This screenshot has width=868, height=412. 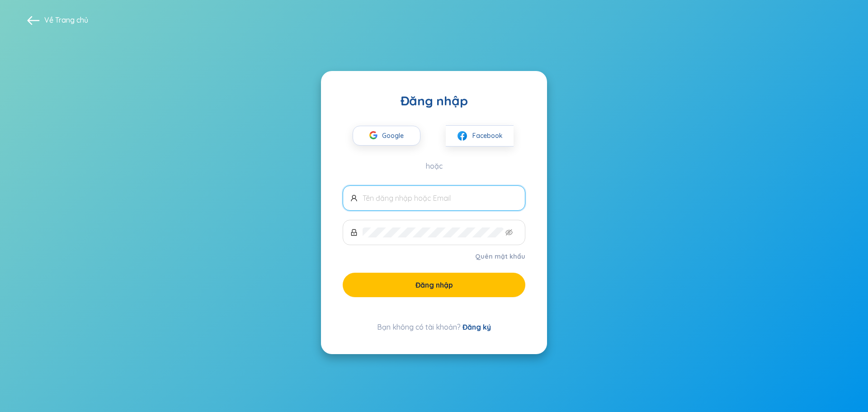 I want to click on button: facebookFacebook, so click(x=479, y=135).